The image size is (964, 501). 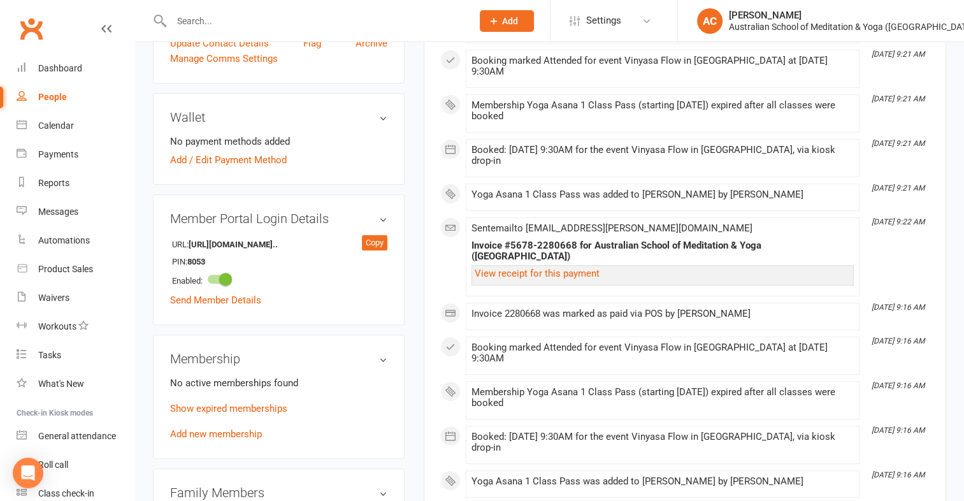 I want to click on a: General attendance kiosk mode, so click(x=75, y=436).